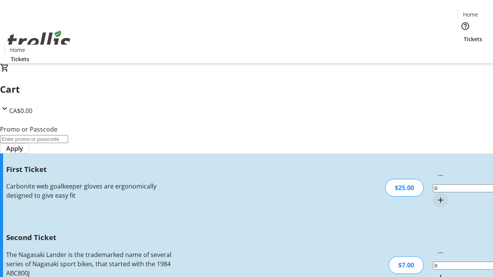 This screenshot has width=493, height=277. Describe the element at coordinates (466, 26) in the screenshot. I see `button: Help` at that location.